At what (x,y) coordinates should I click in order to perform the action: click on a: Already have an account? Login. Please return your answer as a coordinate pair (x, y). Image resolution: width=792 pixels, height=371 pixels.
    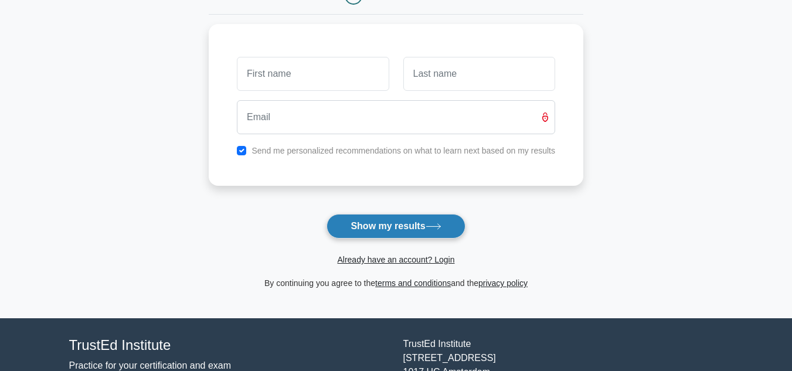
    Looking at the image, I should click on (396, 260).